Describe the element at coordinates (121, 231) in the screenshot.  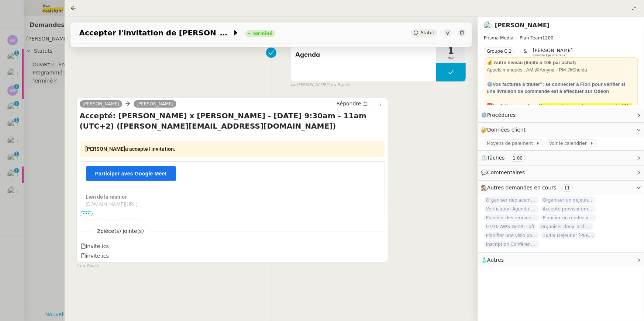
I see `span: 2` at that location.